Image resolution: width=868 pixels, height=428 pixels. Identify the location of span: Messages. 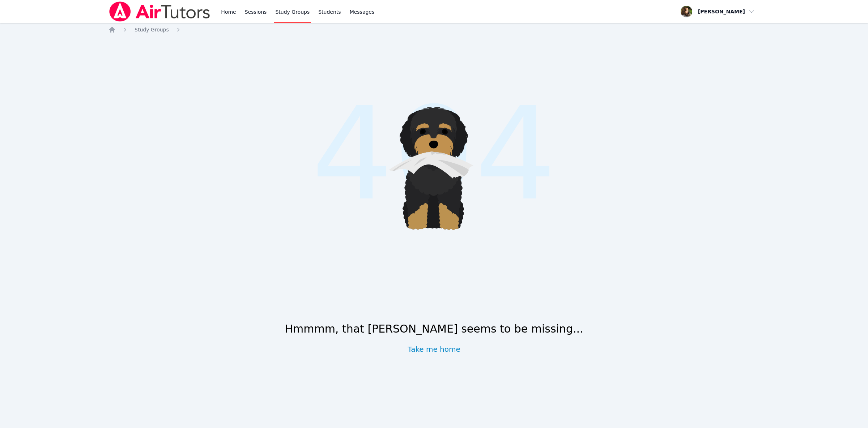
(362, 12).